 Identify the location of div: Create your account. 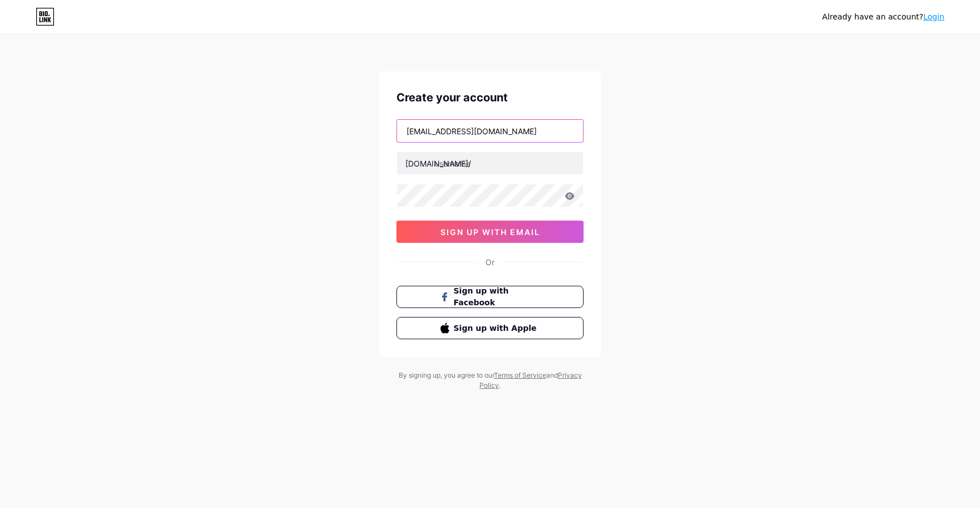
(490, 98).